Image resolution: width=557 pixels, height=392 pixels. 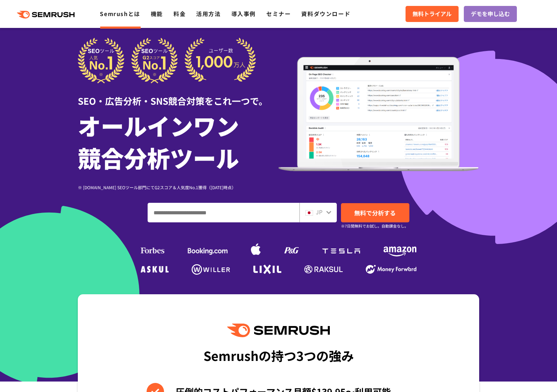 I want to click on div: Semrushの持つ3つの強み, so click(x=278, y=355).